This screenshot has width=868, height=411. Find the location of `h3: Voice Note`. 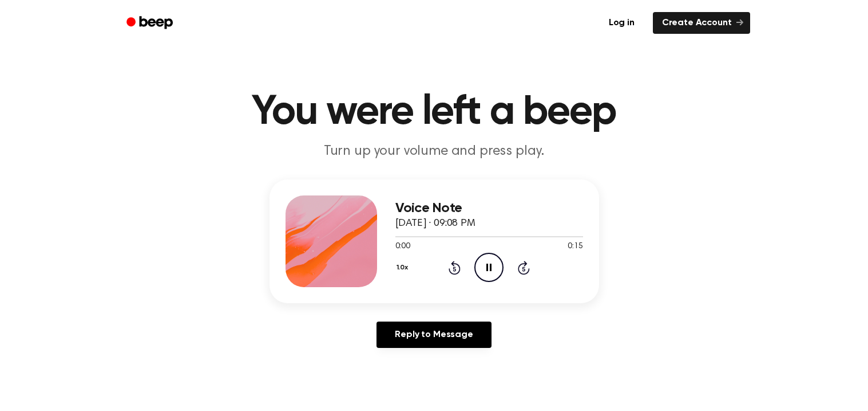

h3: Voice Note is located at coordinates (489, 208).